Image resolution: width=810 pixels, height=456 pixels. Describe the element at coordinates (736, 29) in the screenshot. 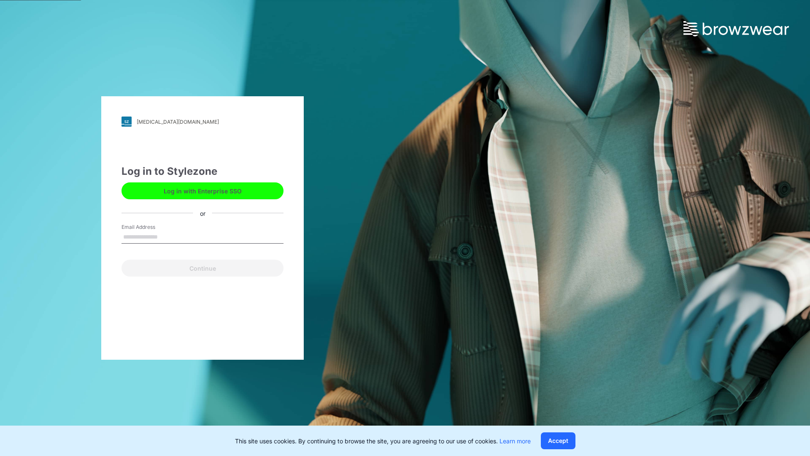

I see `img: browzwear-logo.73288ffb.svg` at that location.